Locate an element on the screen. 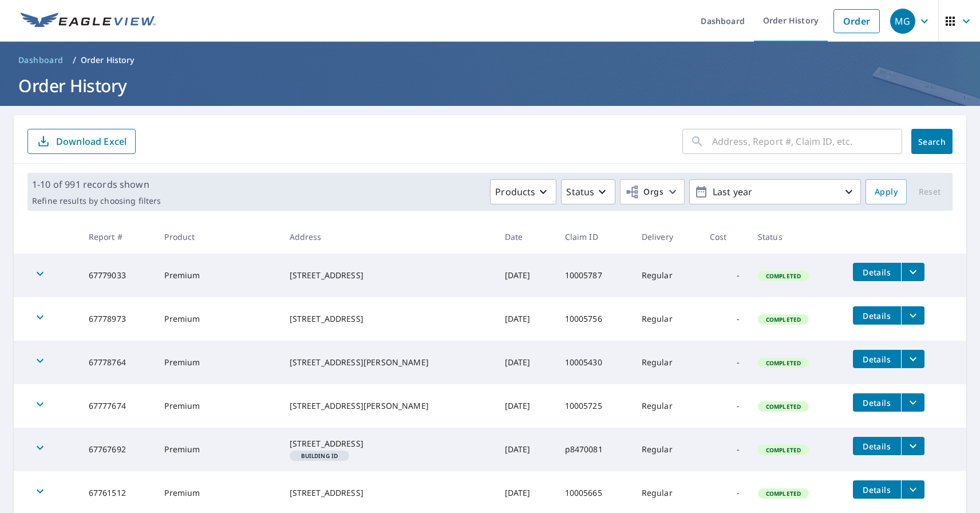  h1: Order History is located at coordinates (490, 85).